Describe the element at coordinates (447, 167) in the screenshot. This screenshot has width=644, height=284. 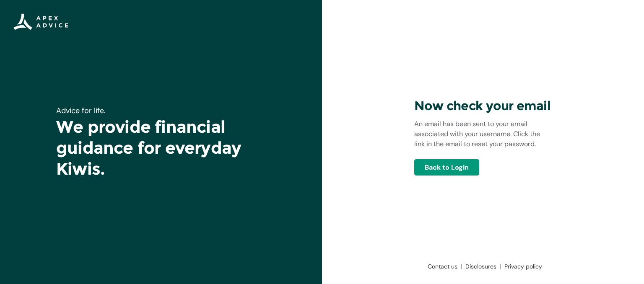
I see `a: Back to Login` at that location.